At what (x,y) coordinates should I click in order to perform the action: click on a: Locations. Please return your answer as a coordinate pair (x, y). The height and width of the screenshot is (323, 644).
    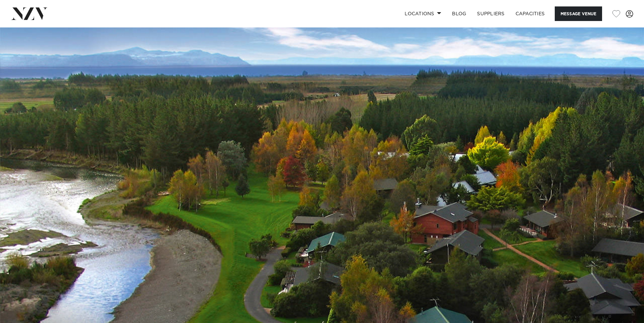
    Looking at the image, I should click on (423, 14).